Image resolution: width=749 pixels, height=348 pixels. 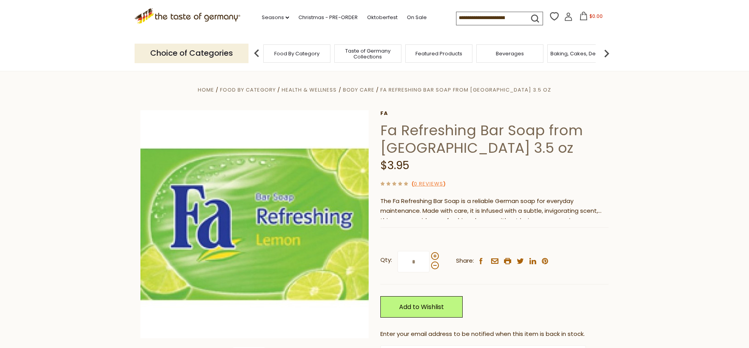 I want to click on div: The Fa Refreshing Bar Soap is a reliable German soap for everyday maintenance. Made with care, it..., so click(x=494, y=208).